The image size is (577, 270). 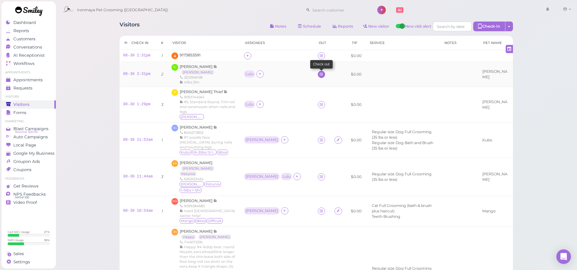 I want to click on li: Cat Full Grooming (bath & brush plus haircut), so click(x=403, y=208).